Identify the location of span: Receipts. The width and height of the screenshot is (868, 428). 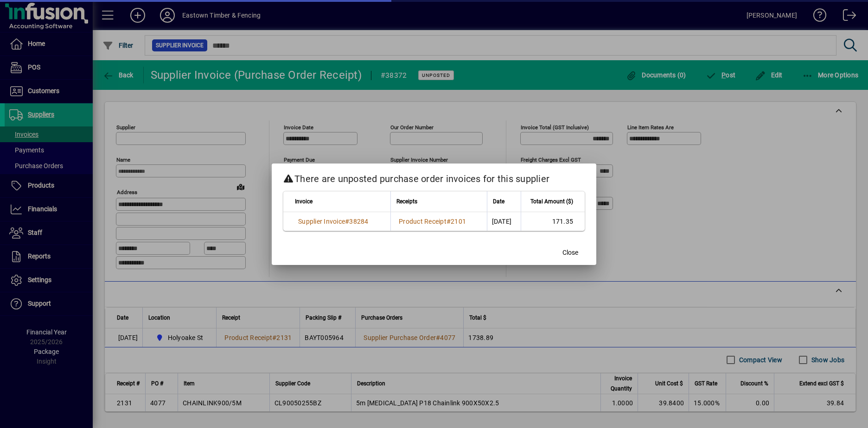
(406, 201).